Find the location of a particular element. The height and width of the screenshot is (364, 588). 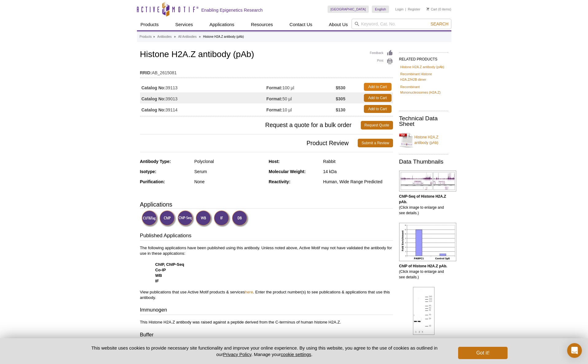

h3: Buffer is located at coordinates (266, 335).